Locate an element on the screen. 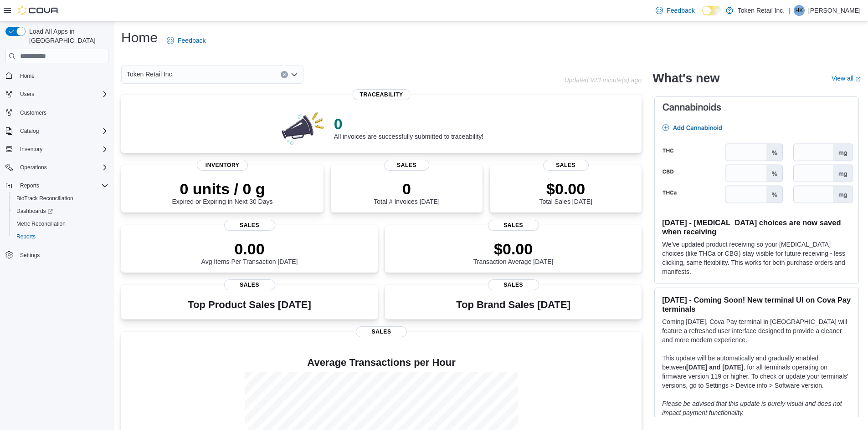 The height and width of the screenshot is (430, 868). nav: Complex example is located at coordinates (57, 175).